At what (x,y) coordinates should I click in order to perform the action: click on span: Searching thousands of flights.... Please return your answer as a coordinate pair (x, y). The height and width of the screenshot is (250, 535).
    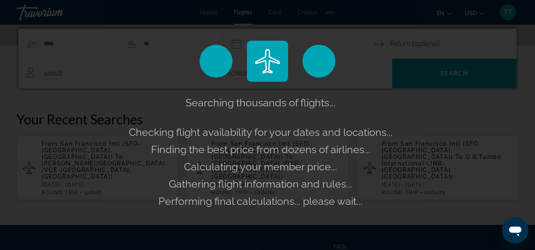
    Looking at the image, I should click on (260, 103).